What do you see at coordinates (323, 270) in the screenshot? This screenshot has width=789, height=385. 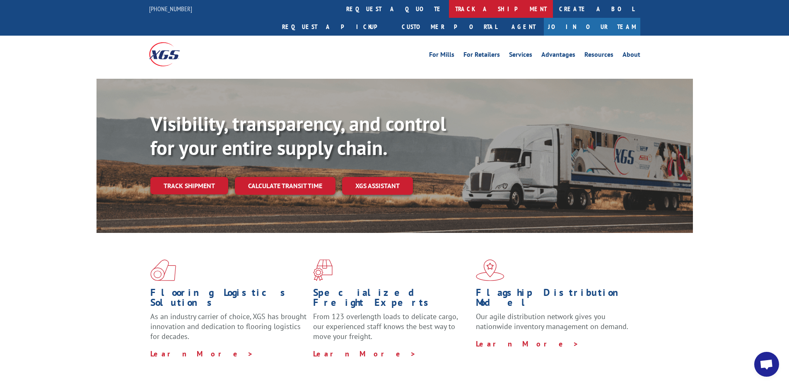 I see `img: xgs-icon-focused-on-flooring-red` at bounding box center [323, 270].